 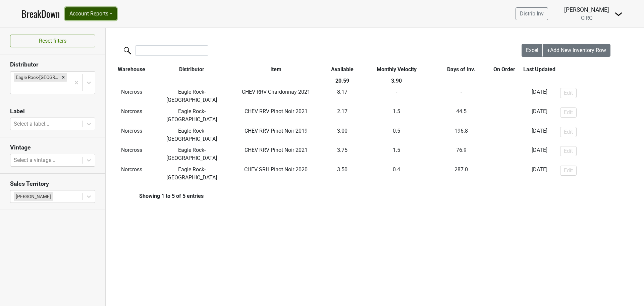 I want to click on button: +Add New Inventory Row, so click(x=577, y=50).